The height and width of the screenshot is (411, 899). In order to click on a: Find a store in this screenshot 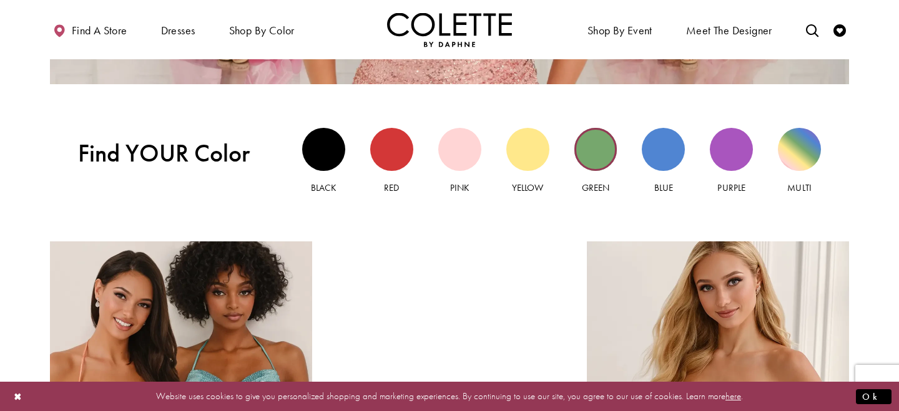, I will do `click(90, 29)`.